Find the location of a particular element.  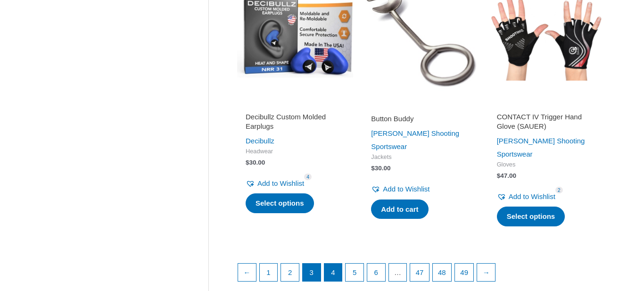

a: Button Buddy is located at coordinates (420, 120).